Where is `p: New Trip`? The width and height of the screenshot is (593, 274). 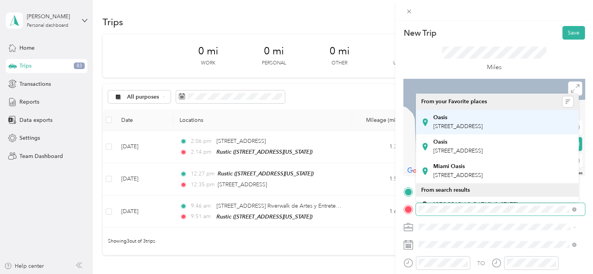 p: New Trip is located at coordinates (420, 33).